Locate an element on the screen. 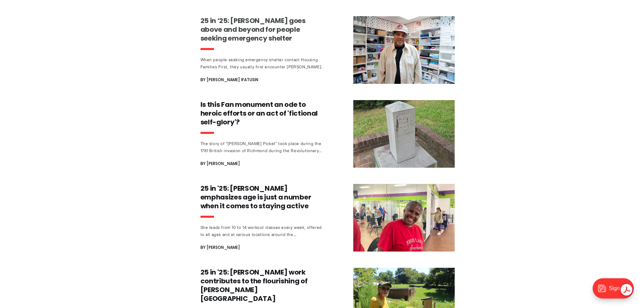  img: Is this Fan monument an ode to heroic efforts or an act of 'fictional self-glory'? is located at coordinates (404, 134).